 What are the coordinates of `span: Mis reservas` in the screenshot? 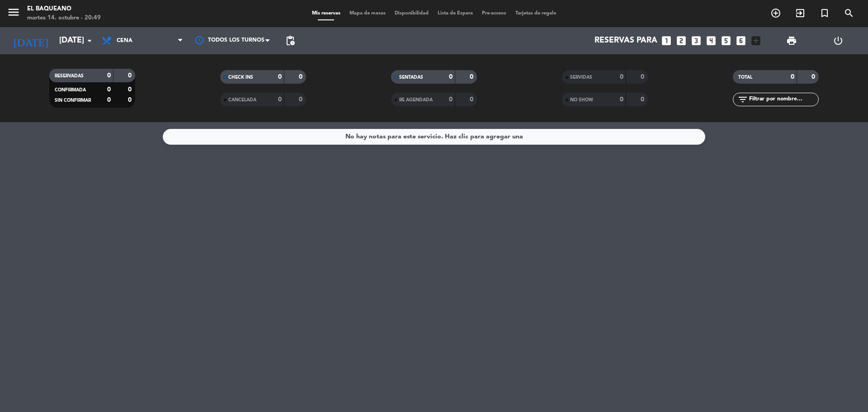 It's located at (326, 13).